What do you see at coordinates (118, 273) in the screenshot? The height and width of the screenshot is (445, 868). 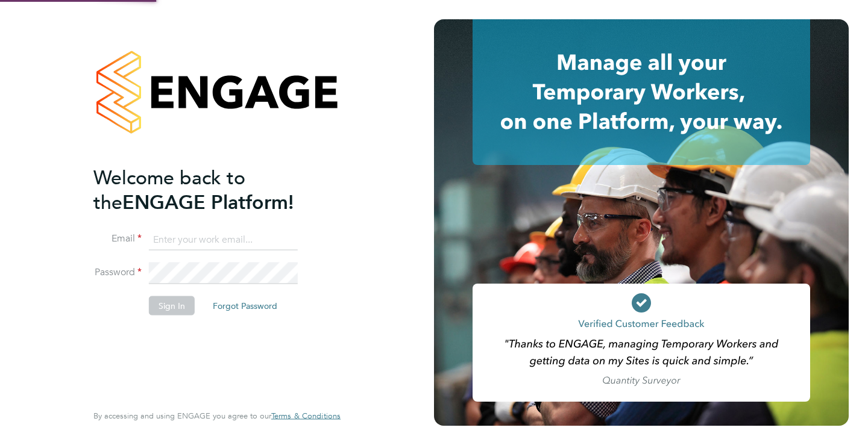 I see `label: Password` at bounding box center [118, 273].